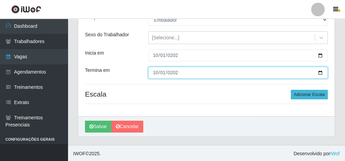 This screenshot has width=345, height=161. I want to click on label: Sexo do Trabalhador, so click(107, 35).